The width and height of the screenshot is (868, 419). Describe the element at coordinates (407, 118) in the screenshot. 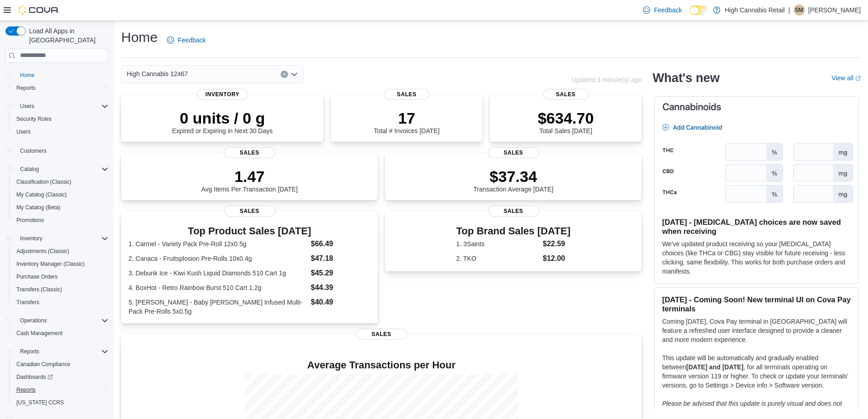

I see `p: 17` at that location.